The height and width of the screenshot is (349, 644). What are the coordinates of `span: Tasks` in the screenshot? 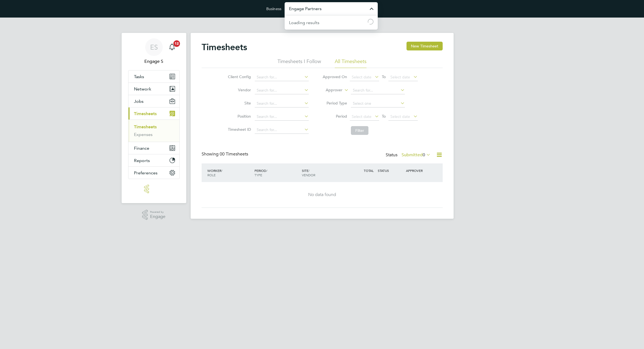 It's located at (139, 76).